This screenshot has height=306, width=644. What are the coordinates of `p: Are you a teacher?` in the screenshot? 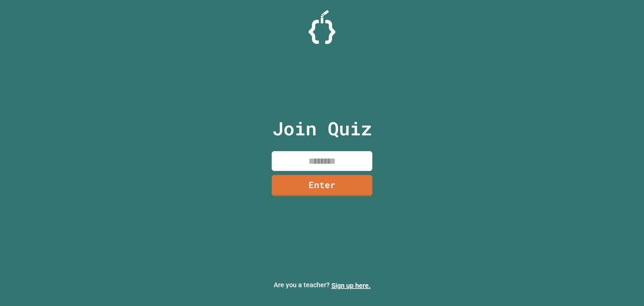 It's located at (322, 285).